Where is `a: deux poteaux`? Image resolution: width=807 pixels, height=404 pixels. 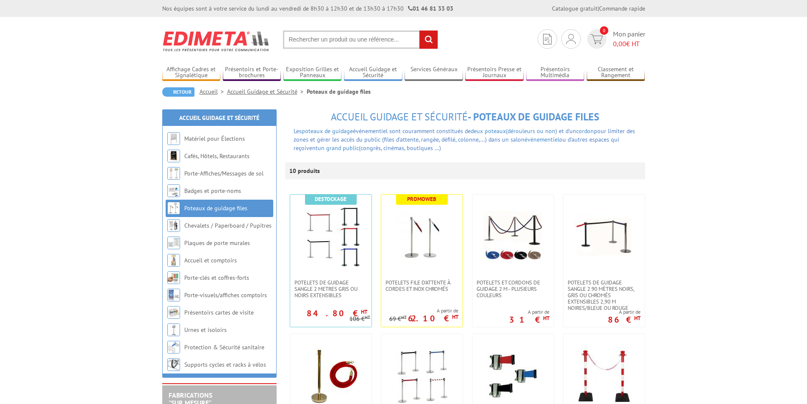
a: deux poteaux is located at coordinates (488, 131).